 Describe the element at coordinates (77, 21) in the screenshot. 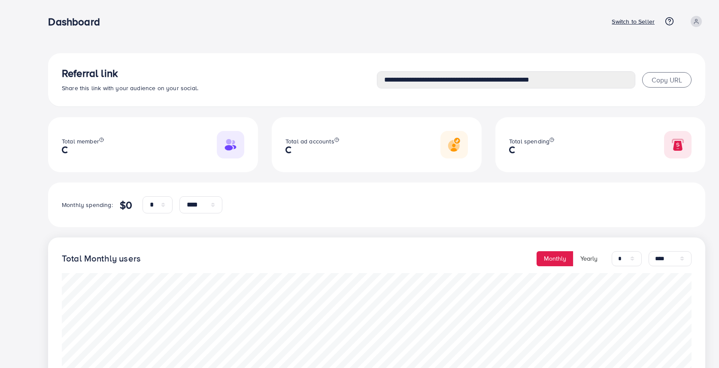

I see `h3: Dashboard` at that location.